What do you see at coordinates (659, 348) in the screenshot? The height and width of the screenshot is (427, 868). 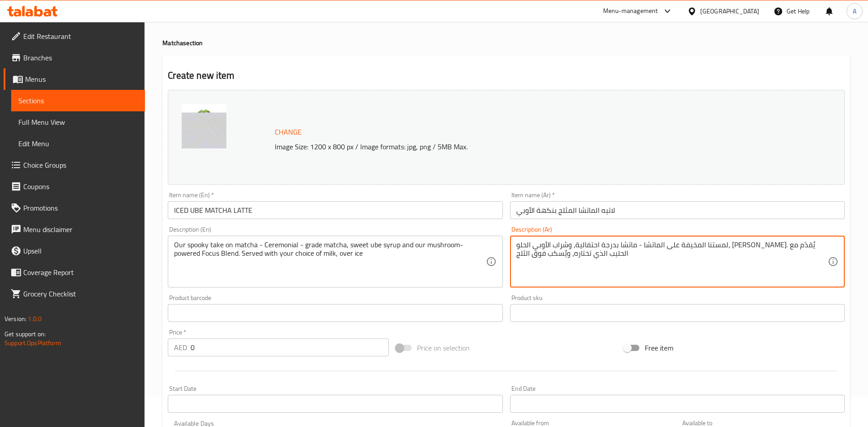 I see `span: Free item` at bounding box center [659, 348].